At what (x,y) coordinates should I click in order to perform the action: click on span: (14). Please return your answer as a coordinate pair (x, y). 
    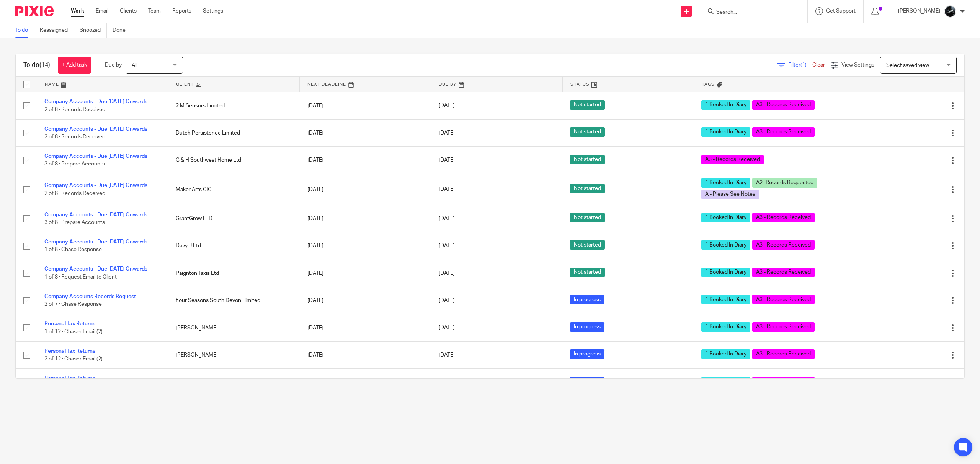
    Looking at the image, I should click on (44, 65).